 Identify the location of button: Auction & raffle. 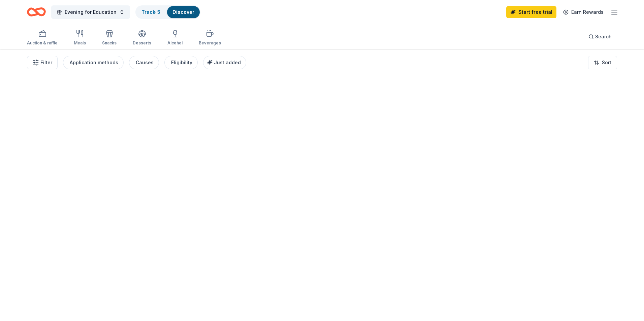
(42, 38).